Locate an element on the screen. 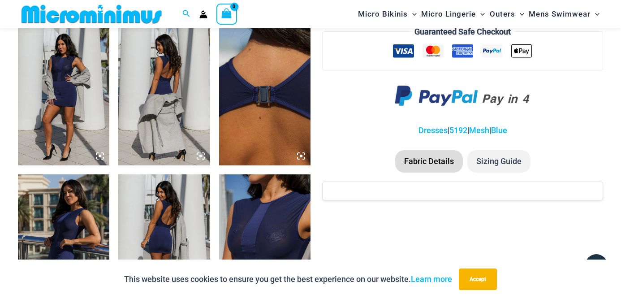 This screenshot has width=621, height=299. a: View Shopping Cart, empty is located at coordinates (227, 14).